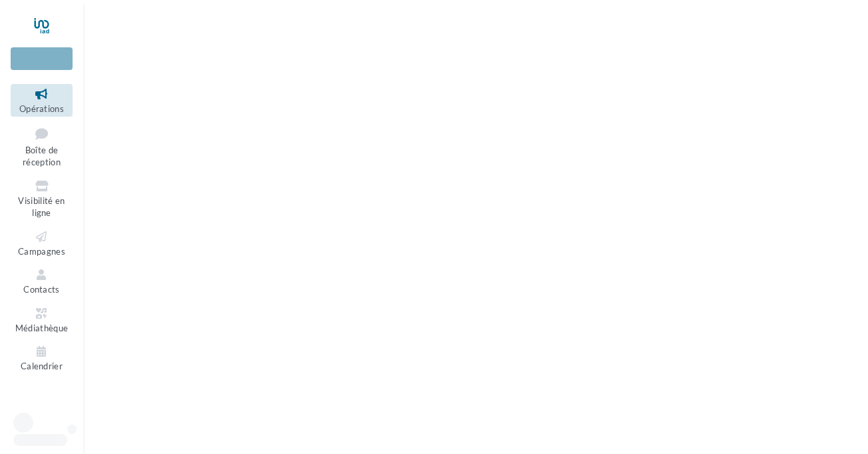 This screenshot has height=454, width=868. I want to click on a: Calendrier, so click(41, 357).